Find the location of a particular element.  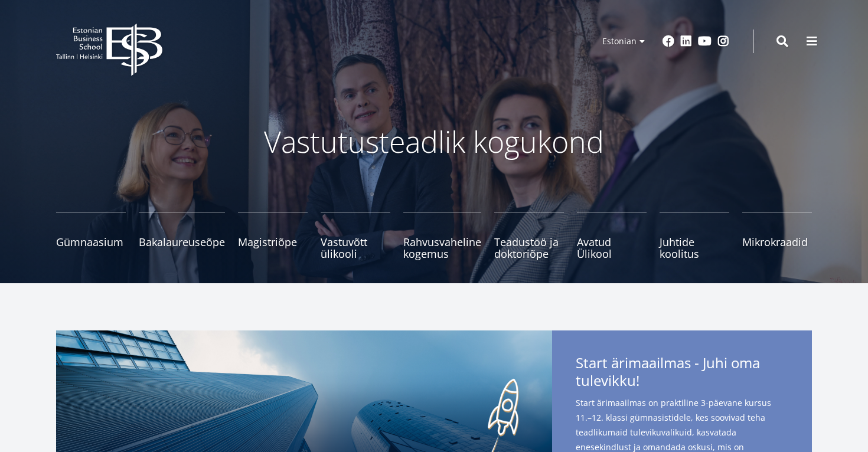

a: Linkedin is located at coordinates (686, 41).